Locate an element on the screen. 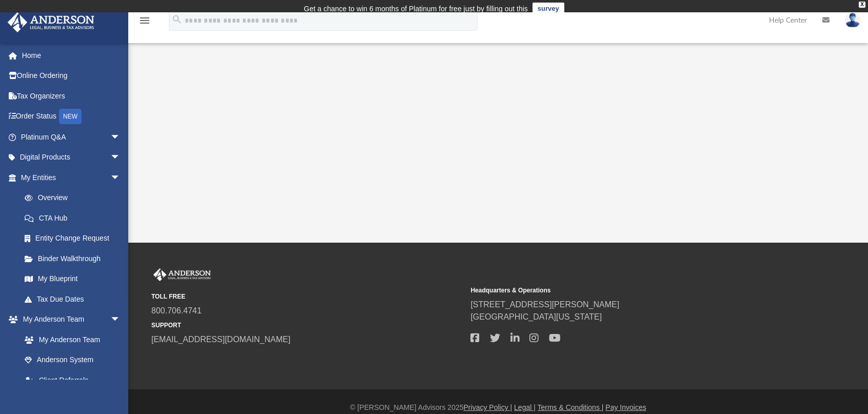 The height and width of the screenshot is (414, 868). small: Headquarters & Operations is located at coordinates (626, 290).